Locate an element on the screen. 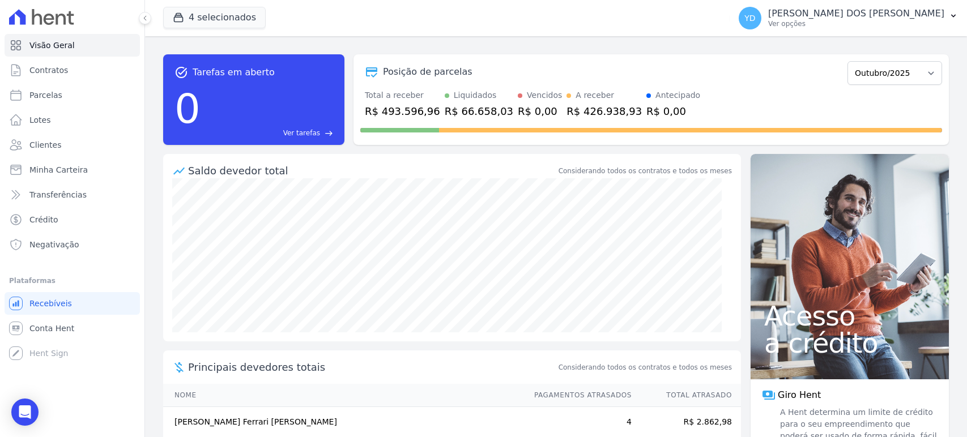 The width and height of the screenshot is (967, 437). span: Ver tarefas is located at coordinates (301, 133).